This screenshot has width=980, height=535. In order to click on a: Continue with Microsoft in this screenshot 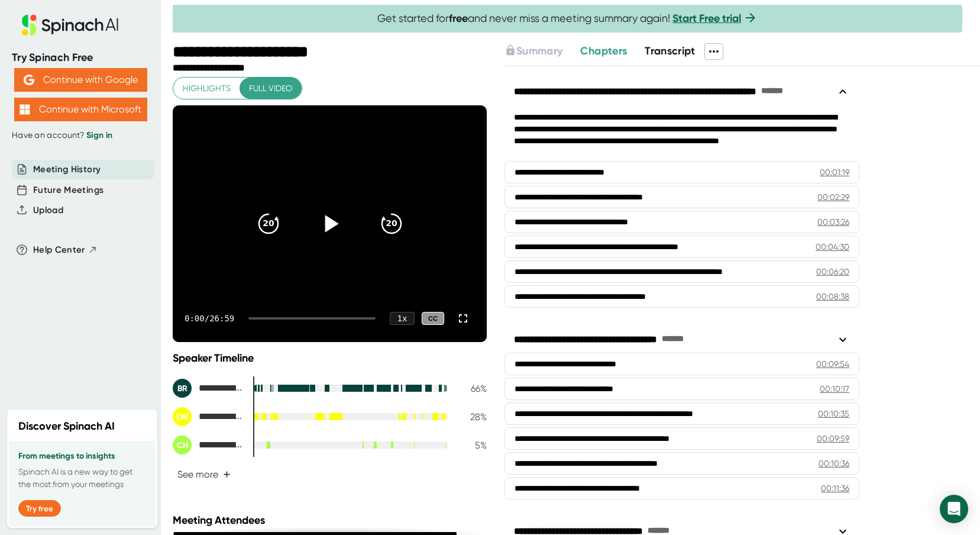, I will do `click(80, 110)`.